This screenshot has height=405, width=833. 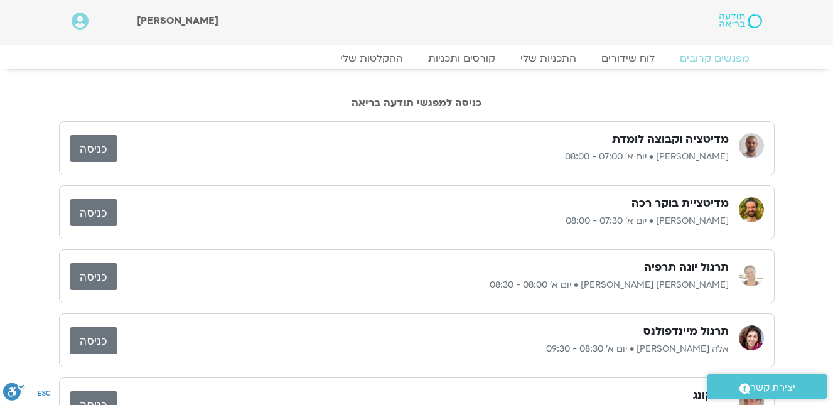 What do you see at coordinates (686, 267) in the screenshot?
I see `h3: תרגול יוגה תרפיה` at bounding box center [686, 267].